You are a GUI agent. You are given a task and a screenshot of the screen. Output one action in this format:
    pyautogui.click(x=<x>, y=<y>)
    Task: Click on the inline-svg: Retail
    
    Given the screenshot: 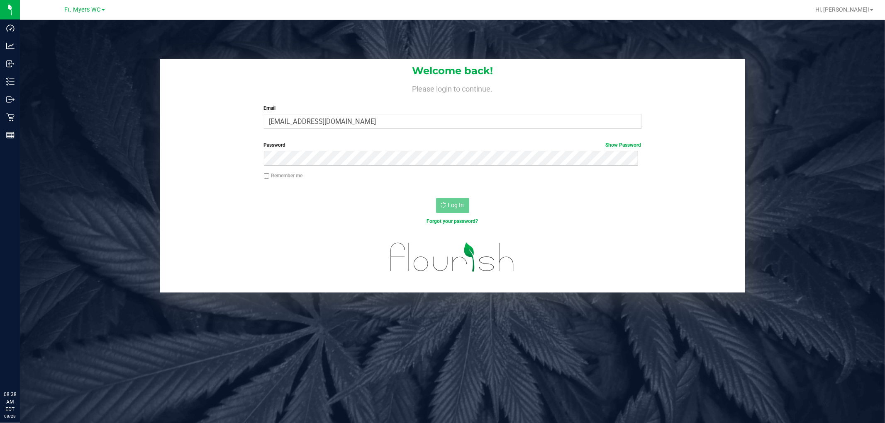 What is the action you would take?
    pyautogui.click(x=10, y=117)
    